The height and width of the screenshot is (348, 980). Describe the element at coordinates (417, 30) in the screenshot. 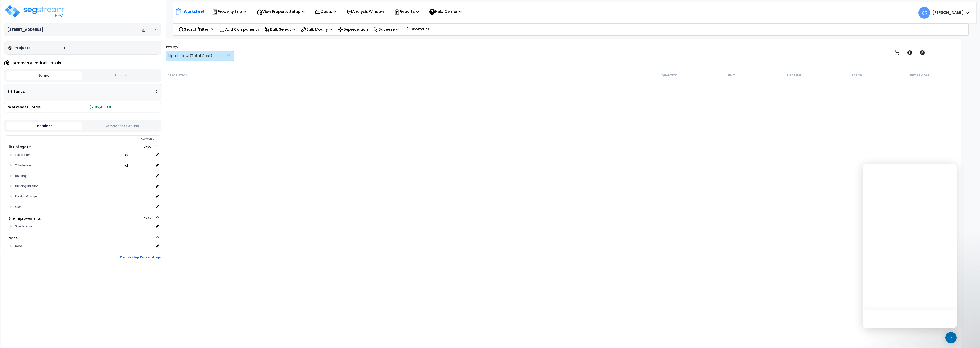

I see `p: Shortcuts` at that location.